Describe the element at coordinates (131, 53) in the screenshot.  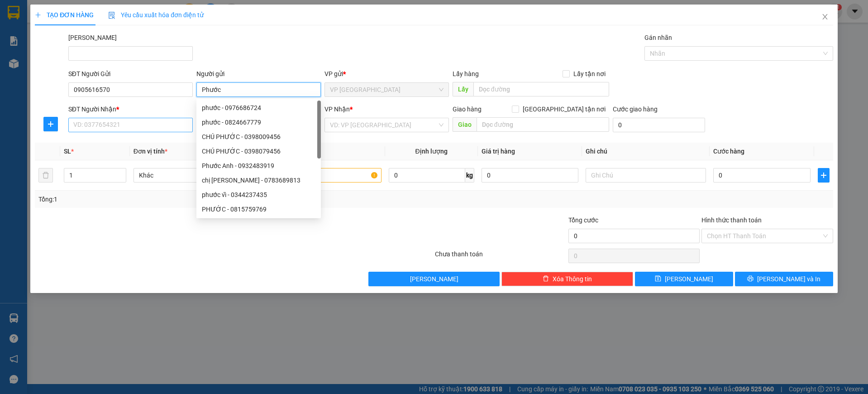
I see `input: Mã ĐH` at that location.